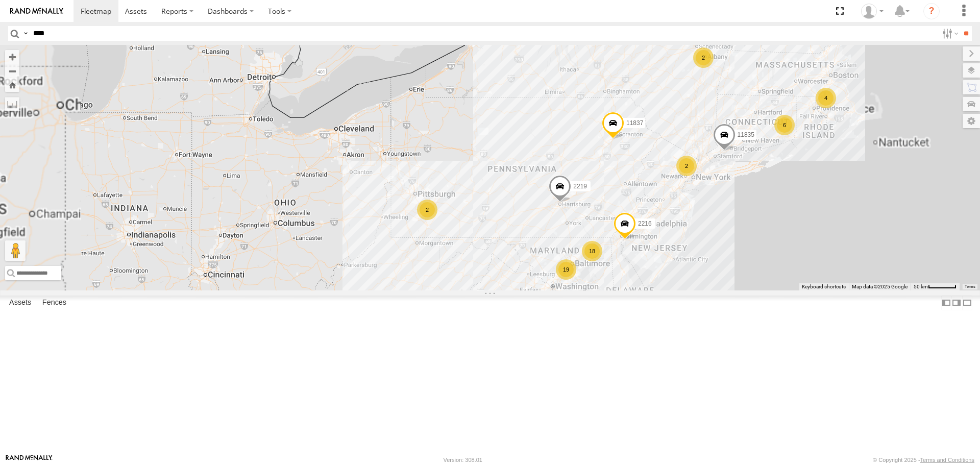 The height and width of the screenshot is (465, 980). What do you see at coordinates (13, 104) in the screenshot?
I see `label: Measure` at bounding box center [13, 104].